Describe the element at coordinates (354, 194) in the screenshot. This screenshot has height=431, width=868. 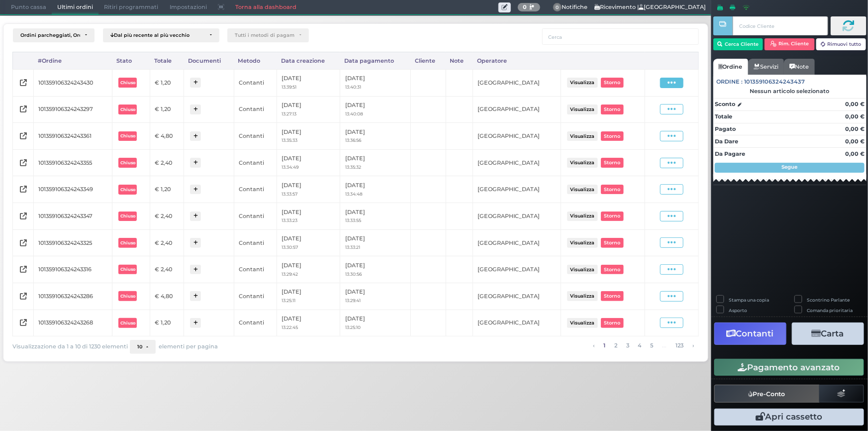
I see `small: 13:34:48` at that location.